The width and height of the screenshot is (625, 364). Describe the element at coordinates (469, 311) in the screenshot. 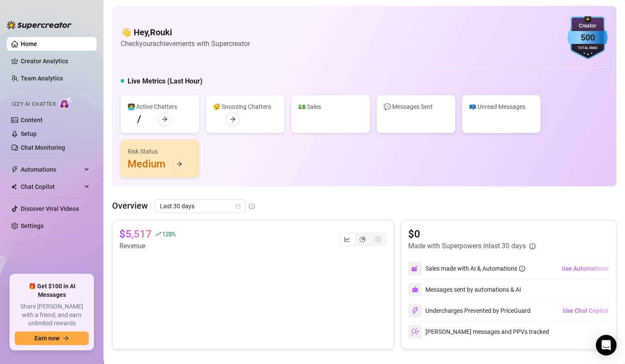

I see `div: Undercharges Prevented by PriceGuard` at that location.